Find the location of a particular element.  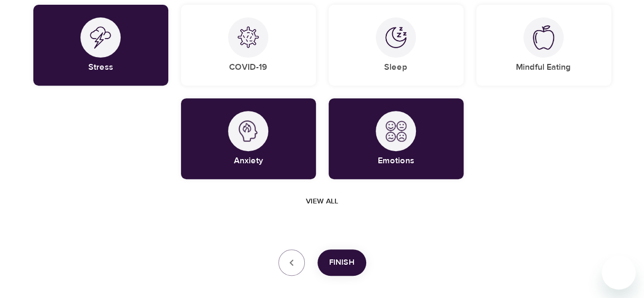

div: Mindful EatingMindful Eating is located at coordinates (544, 45).